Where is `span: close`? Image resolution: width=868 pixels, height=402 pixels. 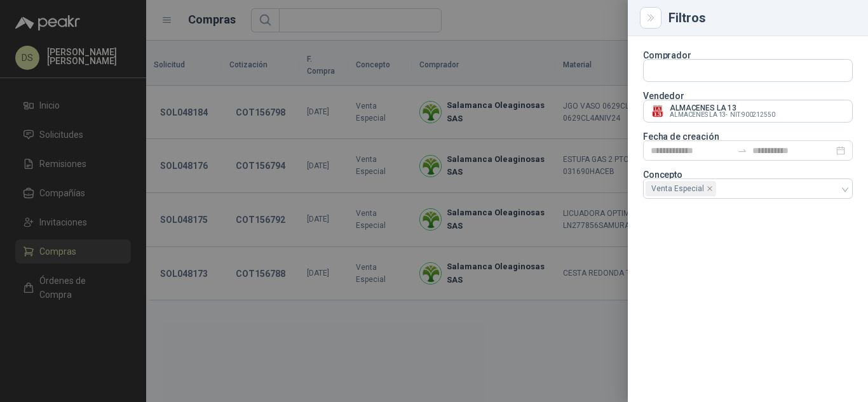 span: close is located at coordinates (710, 189).